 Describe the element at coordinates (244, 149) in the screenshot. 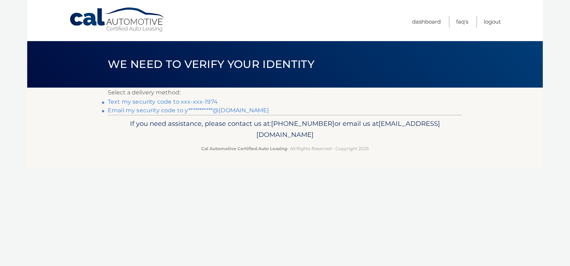

I see `strong: Cal Automotive Certified Auto Leasing` at that location.